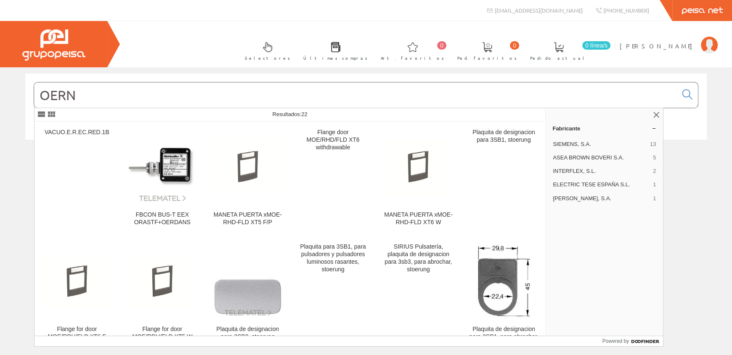  Describe the element at coordinates (77, 133) in the screenshot. I see `div: VACUO.E.R.EC.RED.1B` at that location.